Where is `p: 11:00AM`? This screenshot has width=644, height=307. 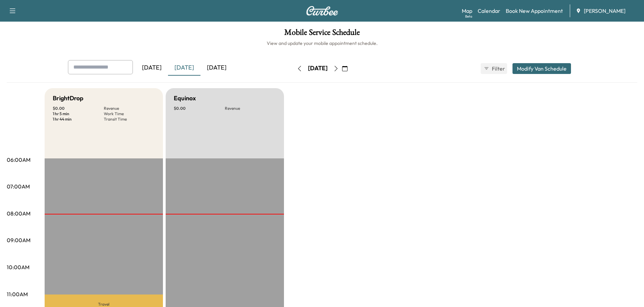 p: 11:00AM is located at coordinates (17, 294).